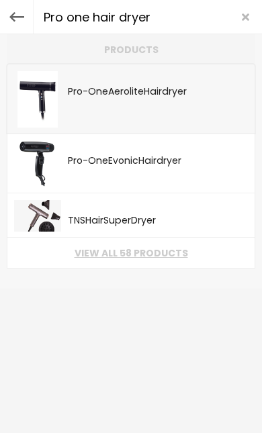  What do you see at coordinates (131, 215) in the screenshot?
I see `li: Products: TNS Hair SuperDryer` at bounding box center [131, 215].